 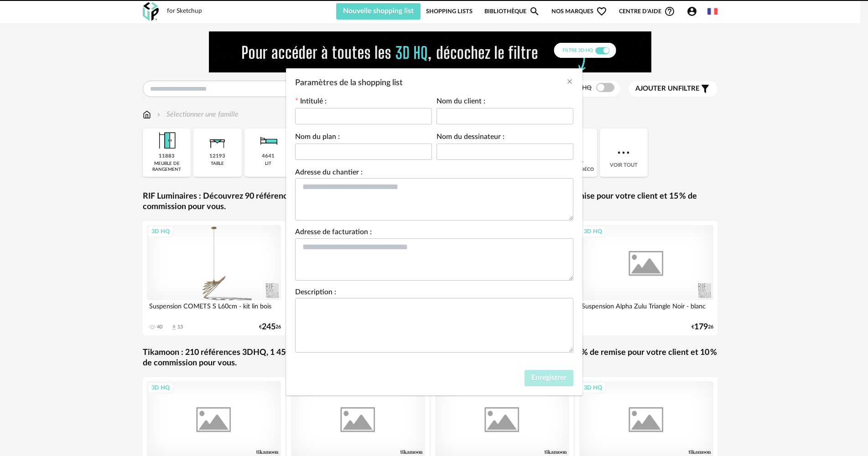 What do you see at coordinates (470, 138) in the screenshot?
I see `label: Nom du dessinateur :` at bounding box center [470, 138].